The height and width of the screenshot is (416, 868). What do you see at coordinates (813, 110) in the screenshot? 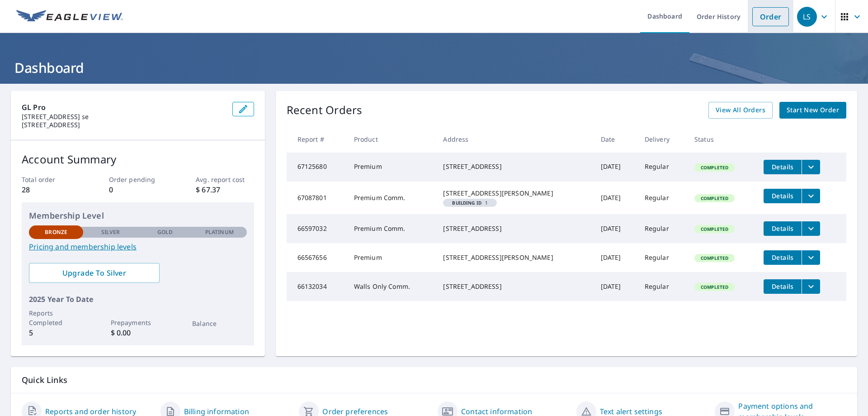
I see `span: Start New Order` at bounding box center [813, 110].